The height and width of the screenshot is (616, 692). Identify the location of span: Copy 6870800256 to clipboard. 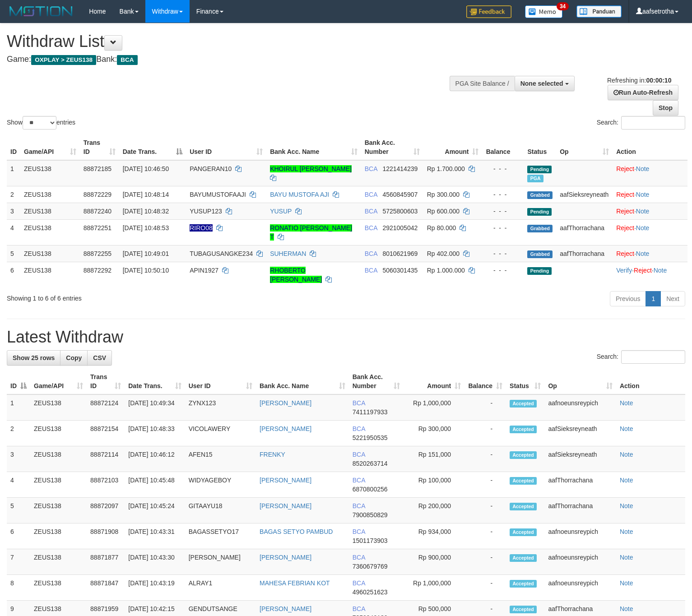
(370, 489).